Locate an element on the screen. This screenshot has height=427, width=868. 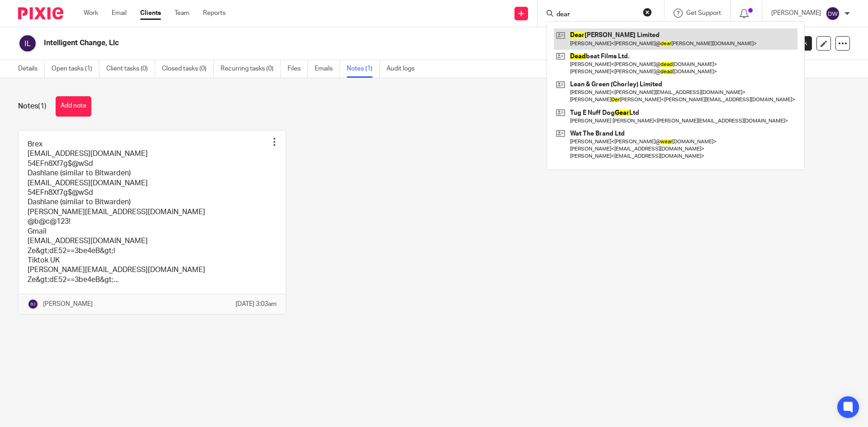
button: Clear is located at coordinates (647, 12).